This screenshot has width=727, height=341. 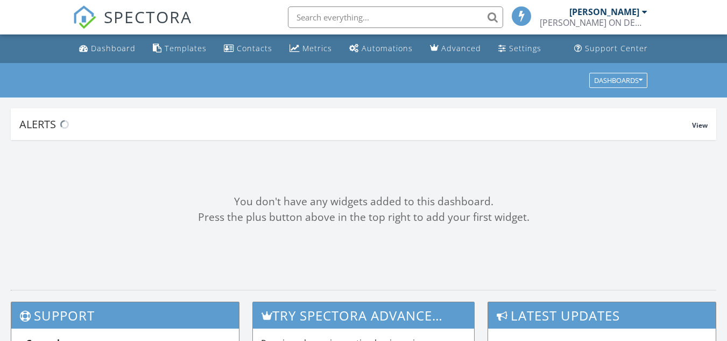 What do you see at coordinates (618, 80) in the screenshot?
I see `button: Dashboards` at bounding box center [618, 80].